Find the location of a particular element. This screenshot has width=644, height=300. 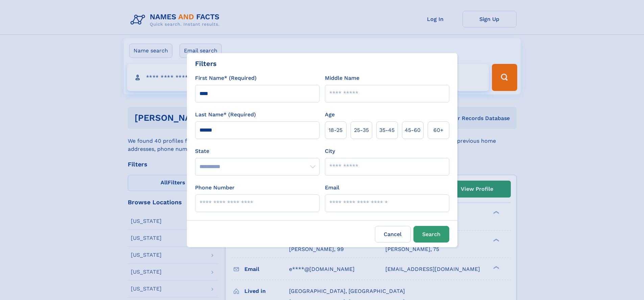

label: Age is located at coordinates (330, 115).